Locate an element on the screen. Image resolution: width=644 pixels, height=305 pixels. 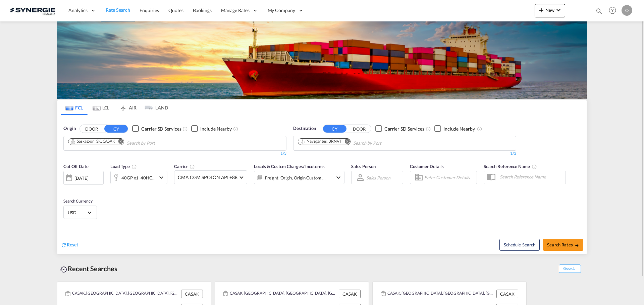
md-icon: icon-information-outline is located at coordinates (134, 167).